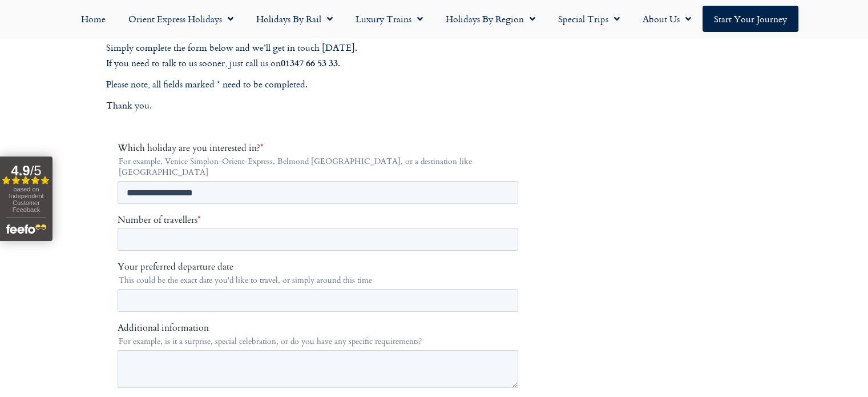 The image size is (868, 397). I want to click on nav: Menu, so click(434, 19).